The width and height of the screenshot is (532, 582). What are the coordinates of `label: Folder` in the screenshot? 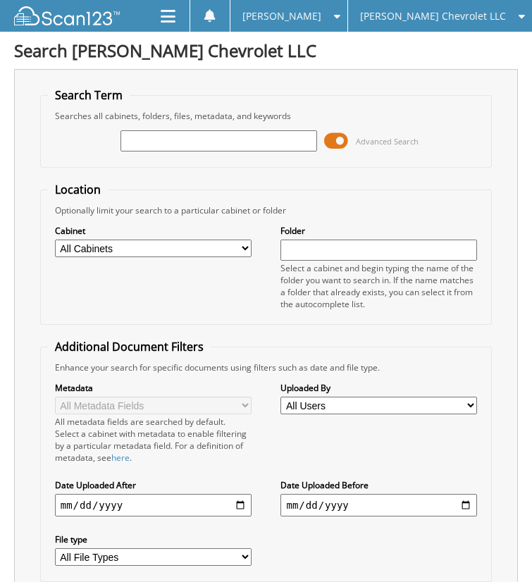 It's located at (379, 231).